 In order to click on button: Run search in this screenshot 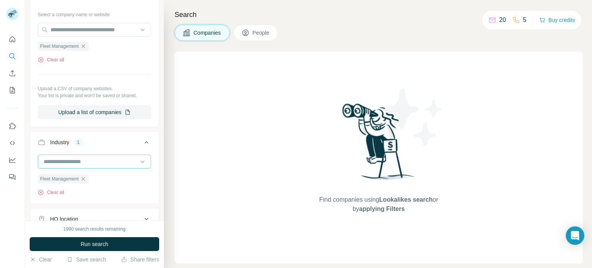, I will do `click(94, 244)`.